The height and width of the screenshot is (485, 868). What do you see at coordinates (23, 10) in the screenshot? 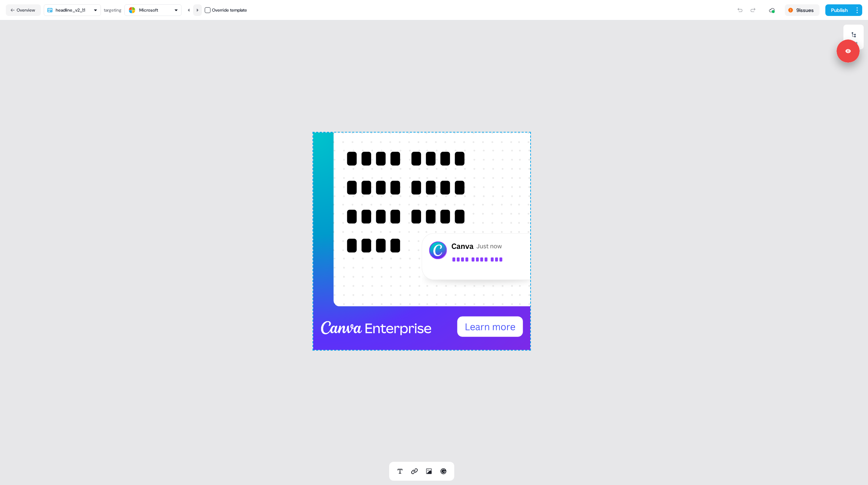
I see `button: Overview` at bounding box center [23, 10].